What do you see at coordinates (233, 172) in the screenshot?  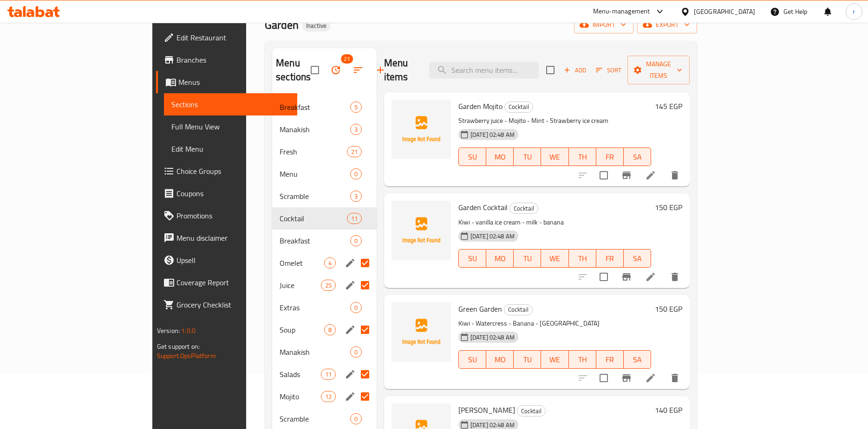 I see `span: Choice Groups` at bounding box center [233, 172].